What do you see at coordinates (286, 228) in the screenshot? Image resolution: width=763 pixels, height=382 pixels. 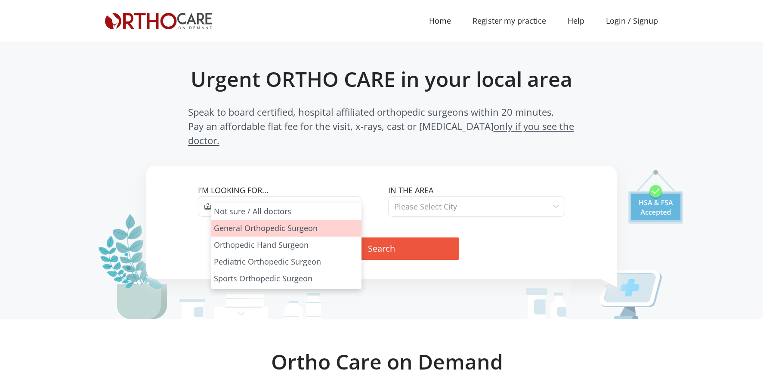 I see `li: General Orthopedic Surgeon` at bounding box center [286, 228].